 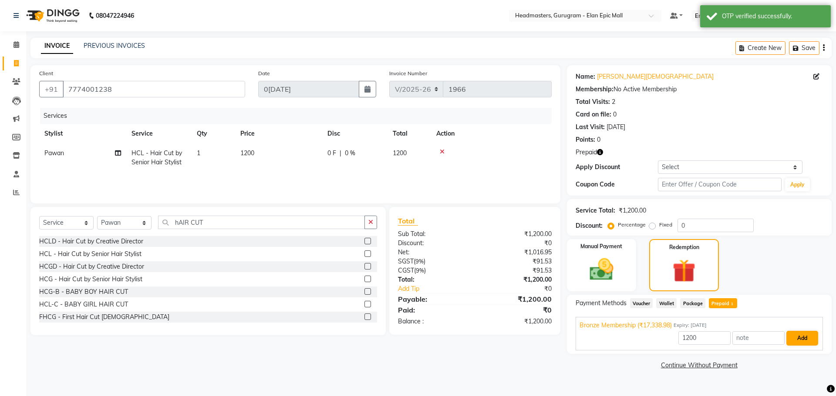 I want to click on a: INVOICE, so click(x=57, y=46).